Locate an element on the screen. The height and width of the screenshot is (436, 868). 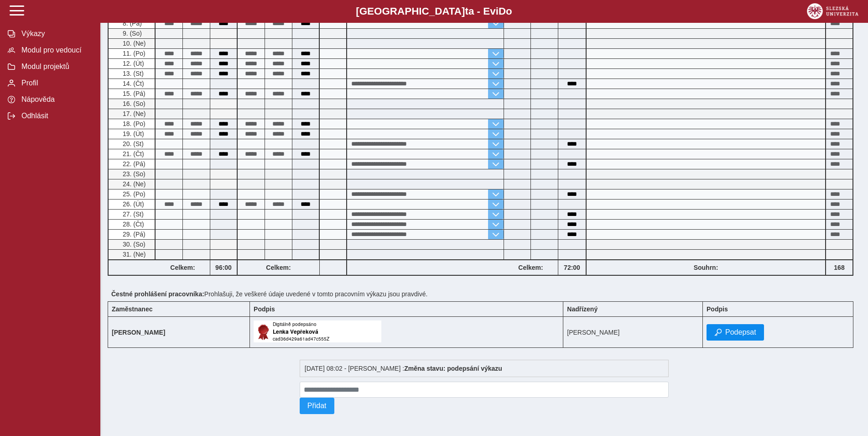
span: 12. (Út) is located at coordinates (132, 63).